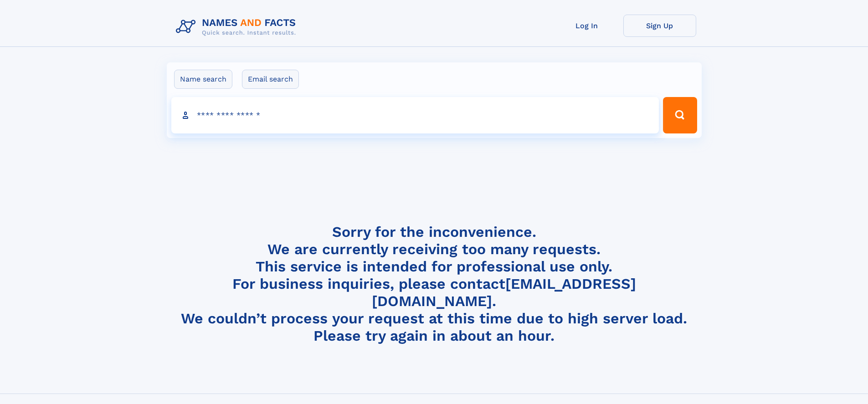 Image resolution: width=868 pixels, height=404 pixels. I want to click on img: Logo Names and Facts, so click(238, 27).